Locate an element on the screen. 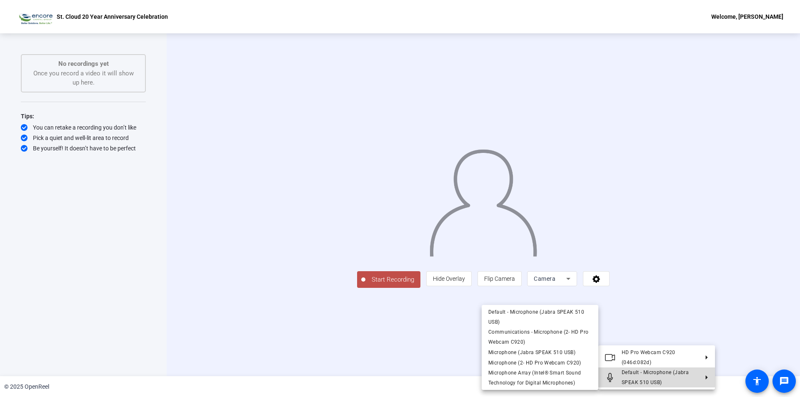  mat-icon: Video camera is located at coordinates (610, 357).